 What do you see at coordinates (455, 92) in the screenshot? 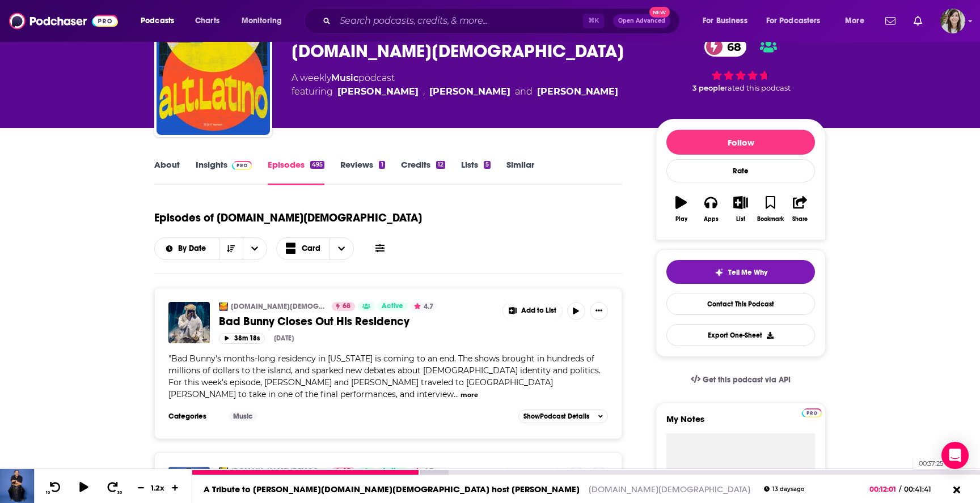
I see `span: featuring` at bounding box center [455, 92].